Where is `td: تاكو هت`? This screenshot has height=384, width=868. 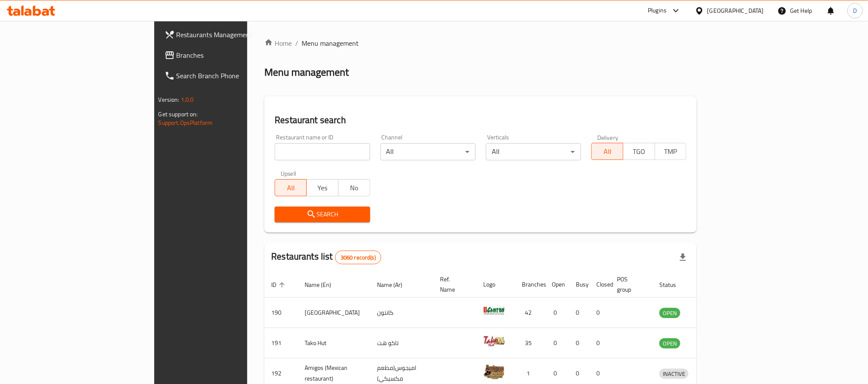
td: تاكو هت is located at coordinates (402, 343).